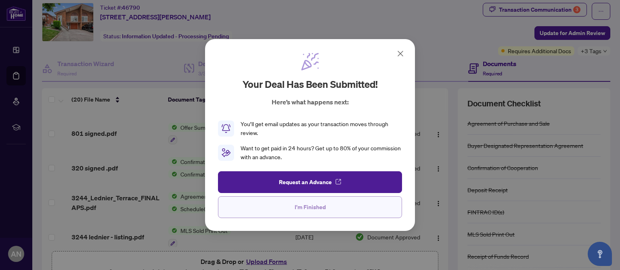 This screenshot has width=620, height=270. I want to click on p: Here’s what happens next:, so click(310, 102).